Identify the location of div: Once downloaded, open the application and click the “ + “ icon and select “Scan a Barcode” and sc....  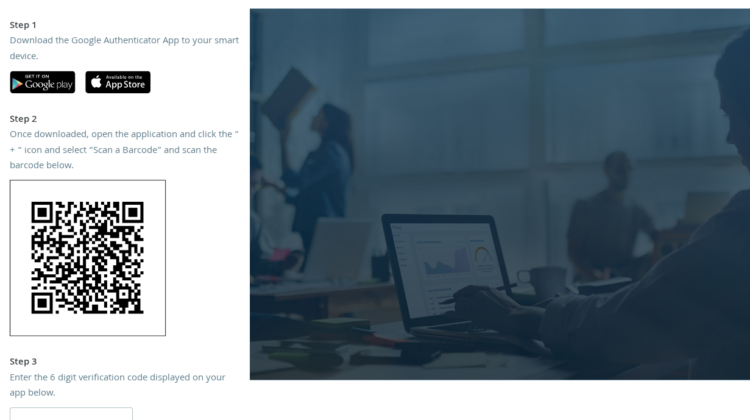
(125, 151).